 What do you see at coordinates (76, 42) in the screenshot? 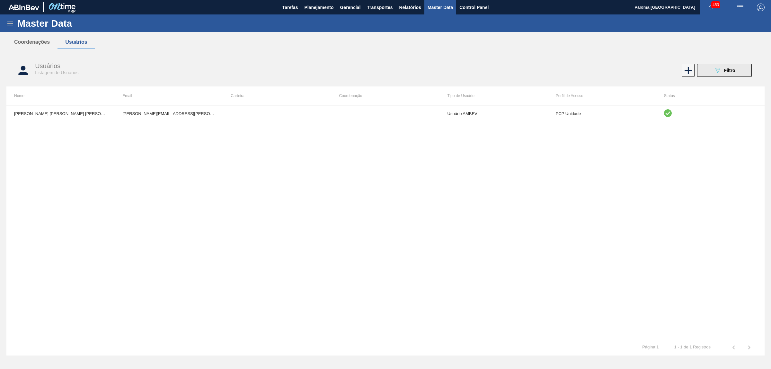
I see `button: Usuários` at bounding box center [76, 42].